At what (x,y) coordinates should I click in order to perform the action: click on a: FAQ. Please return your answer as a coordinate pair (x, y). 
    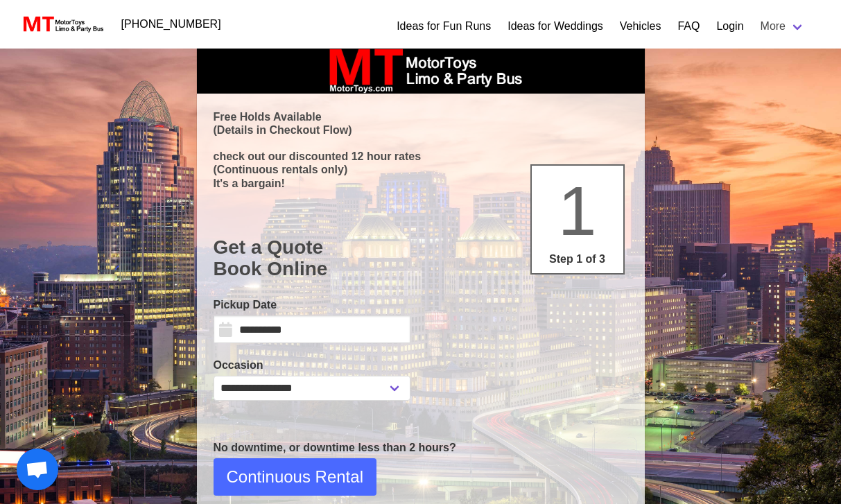
    Looking at the image, I should click on (688, 27).